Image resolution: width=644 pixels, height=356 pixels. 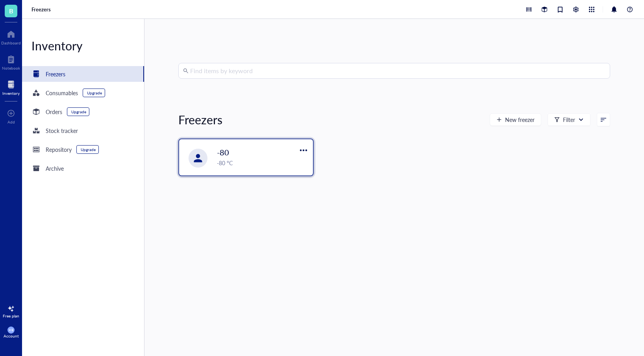 I want to click on button: New freezer, so click(x=515, y=120).